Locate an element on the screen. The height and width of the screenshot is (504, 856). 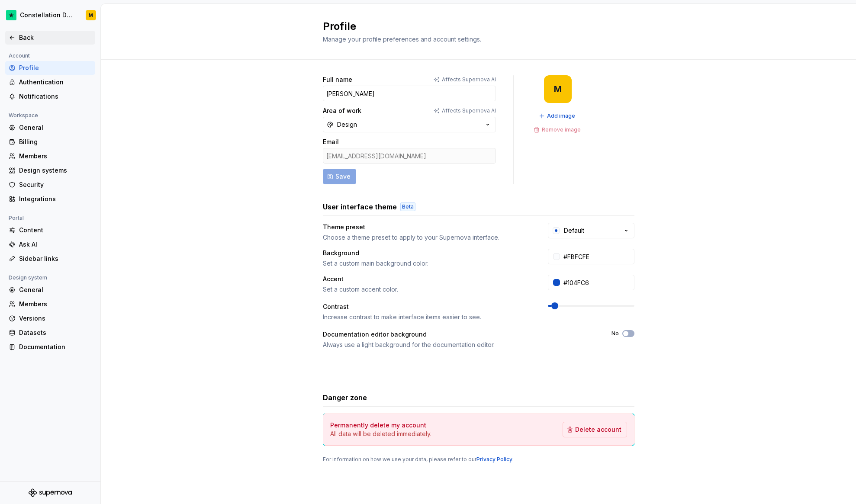
span: Manage your profile preferences and account settings. is located at coordinates (402, 39).